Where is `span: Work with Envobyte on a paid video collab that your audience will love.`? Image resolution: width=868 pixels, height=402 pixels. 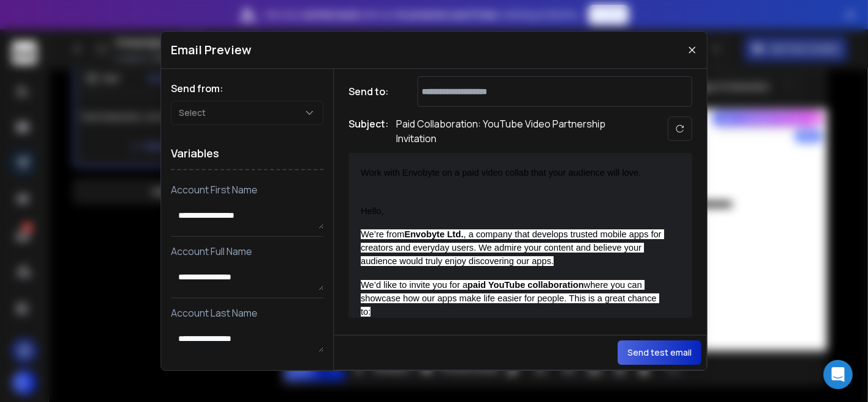 span: Work with Envobyte on a paid video collab that your audience will love. is located at coordinates (501, 173).